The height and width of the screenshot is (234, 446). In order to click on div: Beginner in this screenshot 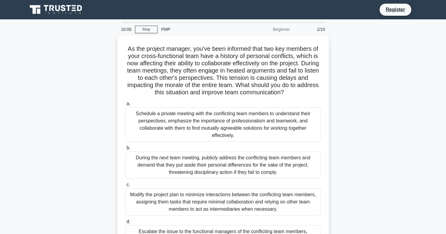, I will do `click(267, 29)`.